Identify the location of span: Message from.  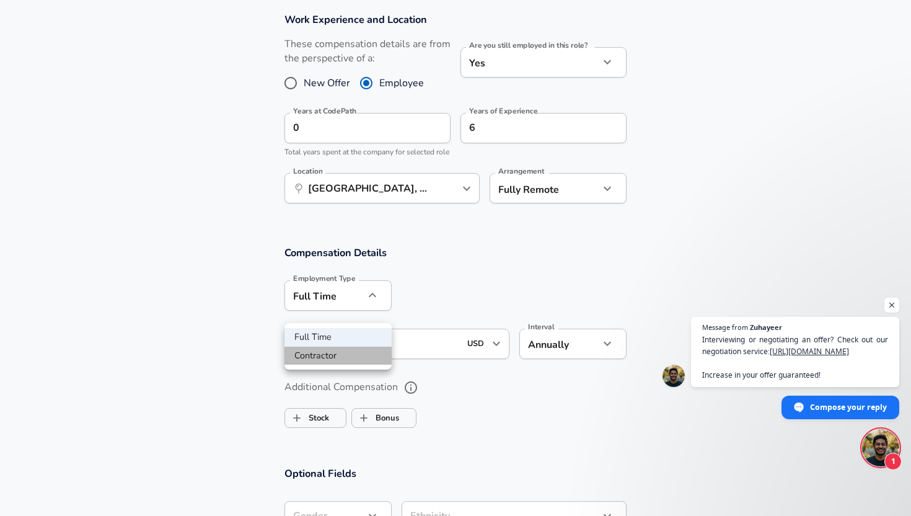
(725, 327).